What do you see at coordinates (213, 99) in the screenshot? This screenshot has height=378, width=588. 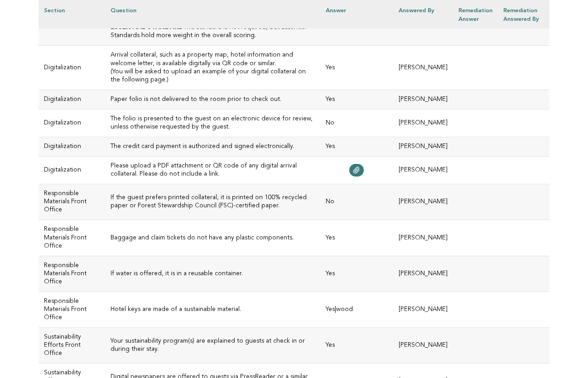 I see `h3: Paper folio is not delivered to the room prior to check out.` at bounding box center [213, 99].